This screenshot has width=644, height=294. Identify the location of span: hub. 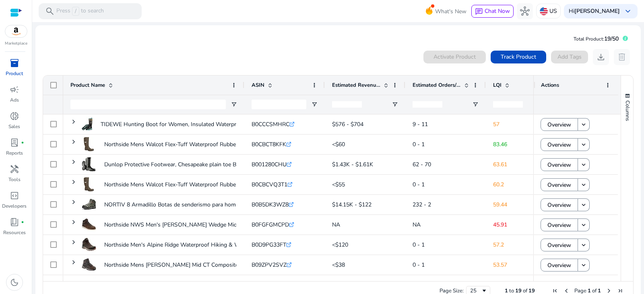
(525, 11).